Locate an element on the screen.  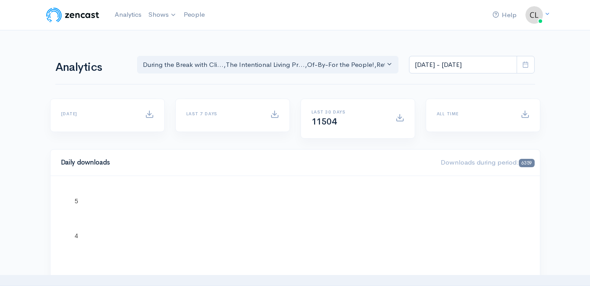
button: During the Break with Cli..., The Intentional Living Pr..., Of-By-For the People!, Rethink - Rese... is located at coordinates (268, 65).